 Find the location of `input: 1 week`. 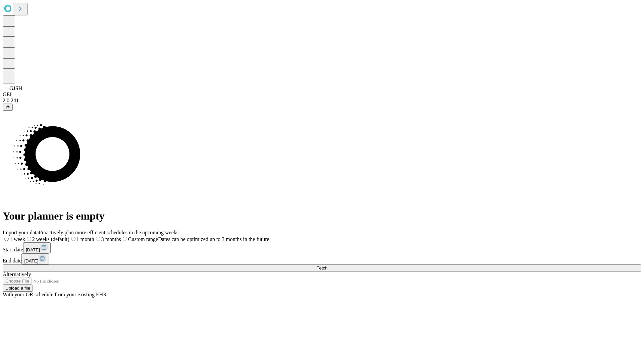

input: 1 week is located at coordinates (6, 238).